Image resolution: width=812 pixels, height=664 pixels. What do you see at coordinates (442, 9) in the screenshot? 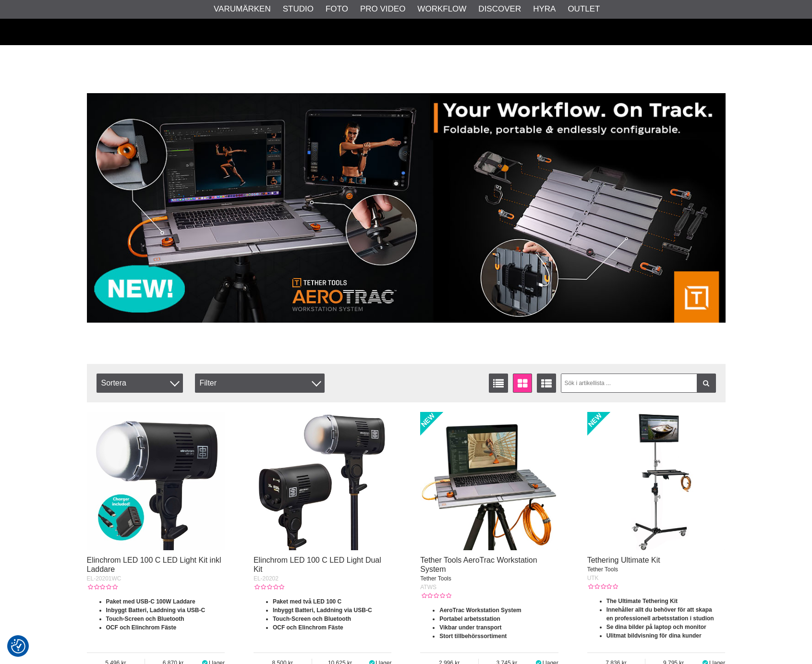
I see `a: Workflow` at bounding box center [442, 9].